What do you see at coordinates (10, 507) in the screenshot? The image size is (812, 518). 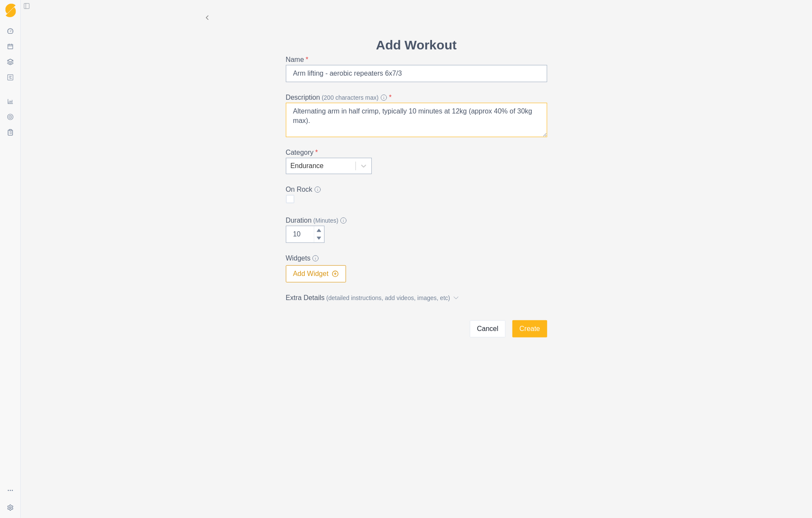 I see `button: Settings` at bounding box center [10, 507].